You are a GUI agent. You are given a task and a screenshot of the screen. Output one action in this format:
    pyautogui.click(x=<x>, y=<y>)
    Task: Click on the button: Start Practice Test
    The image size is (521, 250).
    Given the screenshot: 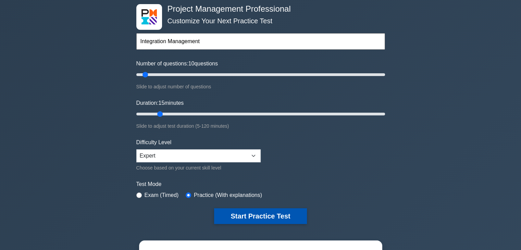 What is the action you would take?
    pyautogui.click(x=260, y=216)
    